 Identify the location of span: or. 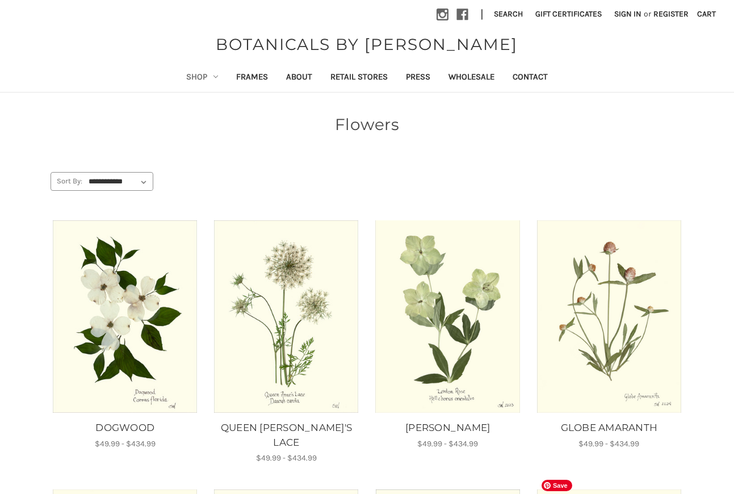
(647, 14).